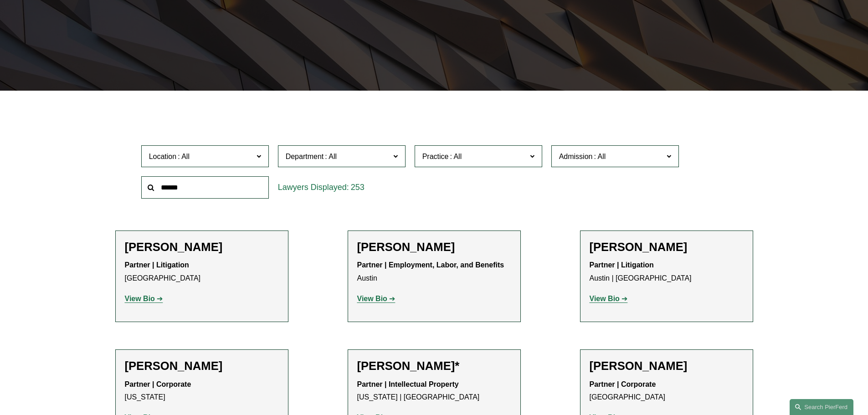  Describe the element at coordinates (434, 272) in the screenshot. I see `p: Austin` at that location.